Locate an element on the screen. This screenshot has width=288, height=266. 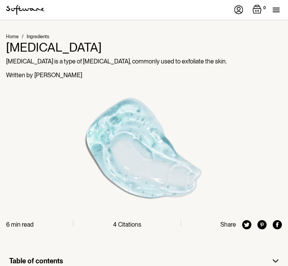
div: Citations is located at coordinates (130, 224).